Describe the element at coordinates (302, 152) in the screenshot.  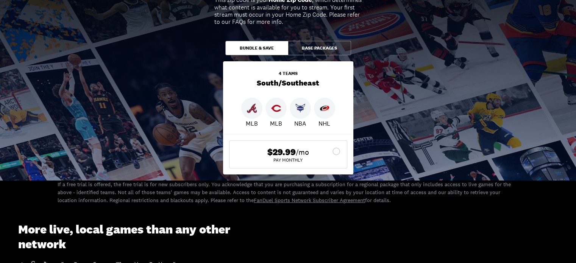
I see `span: /mo` at that location.